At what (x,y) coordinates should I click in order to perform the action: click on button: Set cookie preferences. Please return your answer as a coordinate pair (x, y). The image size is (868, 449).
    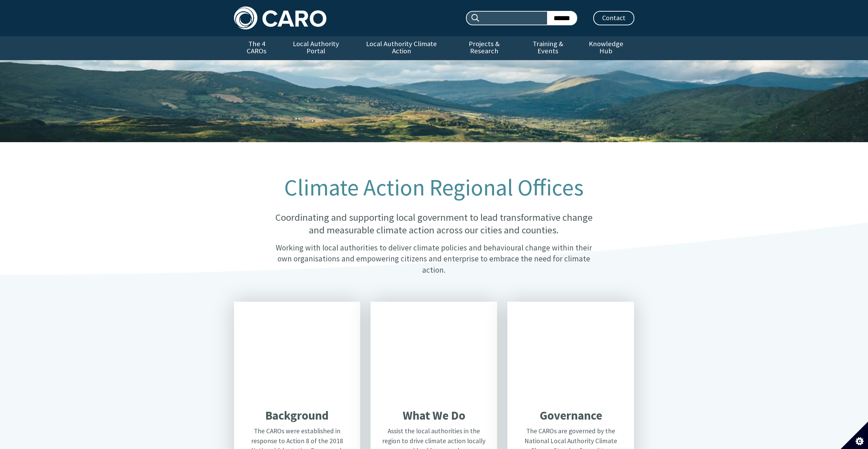
    Looking at the image, I should click on (854, 435).